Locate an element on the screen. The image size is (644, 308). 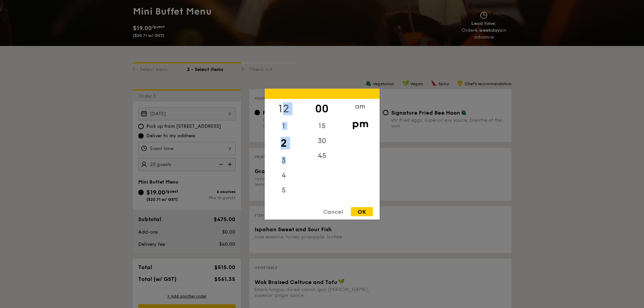
div: OK is located at coordinates (362, 211).